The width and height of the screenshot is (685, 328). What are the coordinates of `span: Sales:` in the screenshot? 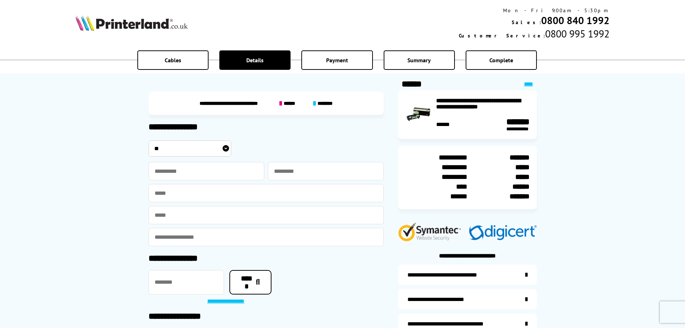 It's located at (527, 22).